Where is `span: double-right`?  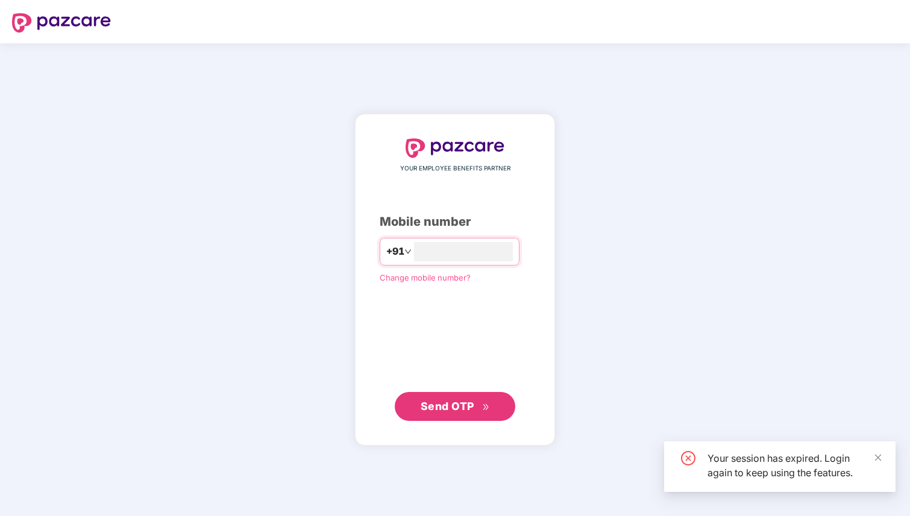 span: double-right is located at coordinates (486, 407).